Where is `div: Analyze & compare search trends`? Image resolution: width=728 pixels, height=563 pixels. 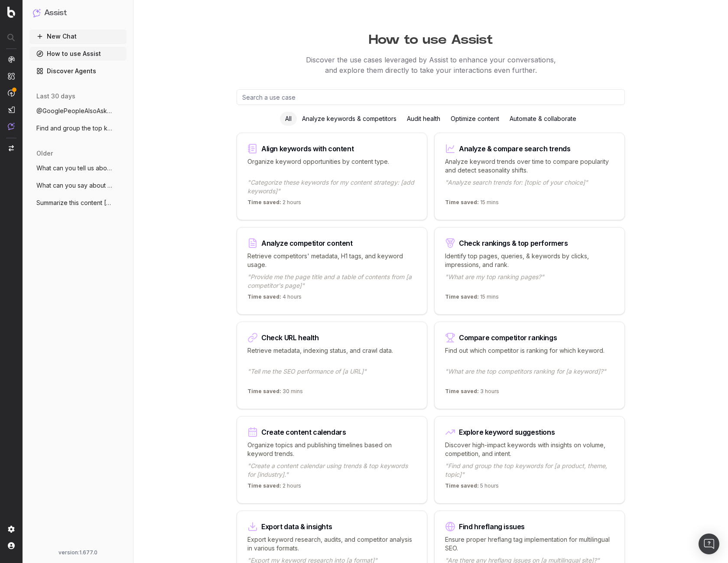
div: Analyze & compare search trends is located at coordinates (515, 149).